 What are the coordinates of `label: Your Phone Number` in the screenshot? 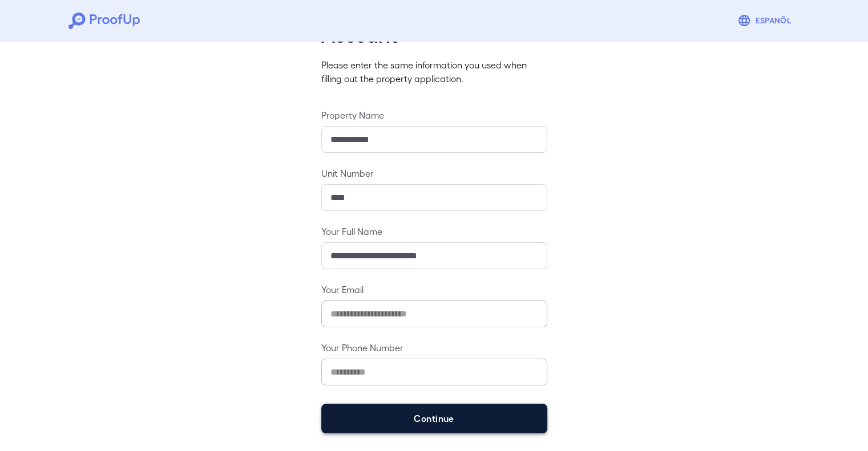 It's located at (434, 347).